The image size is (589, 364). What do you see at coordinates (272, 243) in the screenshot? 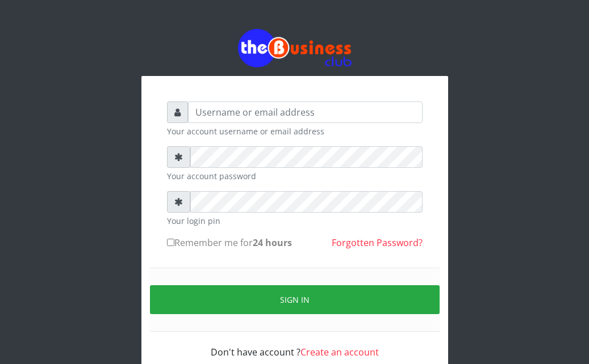
I see `b: 24 hours` at bounding box center [272, 243].